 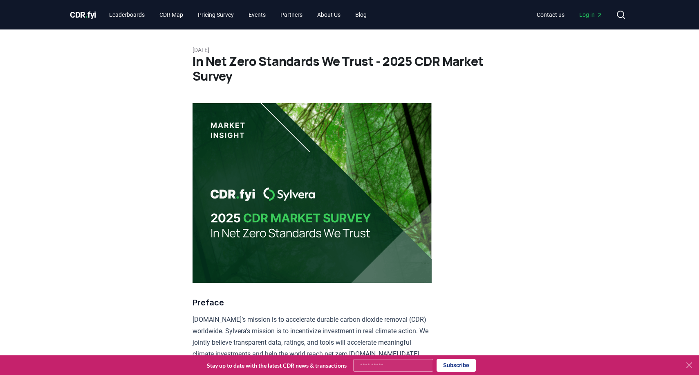 What do you see at coordinates (171, 15) in the screenshot?
I see `a: CDR Map` at bounding box center [171, 15].